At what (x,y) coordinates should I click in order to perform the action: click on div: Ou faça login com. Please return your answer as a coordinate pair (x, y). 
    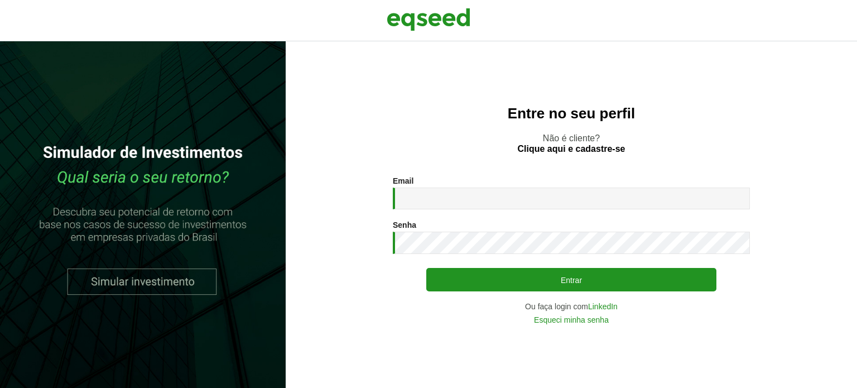
    Looking at the image, I should click on (572, 306).